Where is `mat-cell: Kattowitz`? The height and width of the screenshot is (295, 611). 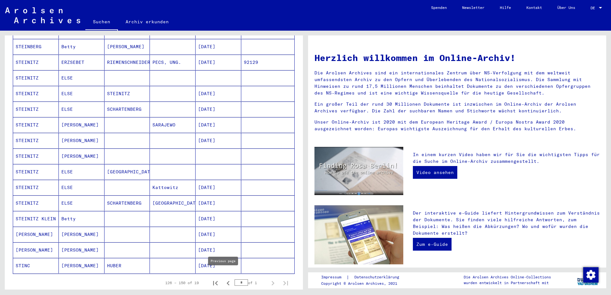
mat-cell: Kattowitz is located at coordinates (173, 188).